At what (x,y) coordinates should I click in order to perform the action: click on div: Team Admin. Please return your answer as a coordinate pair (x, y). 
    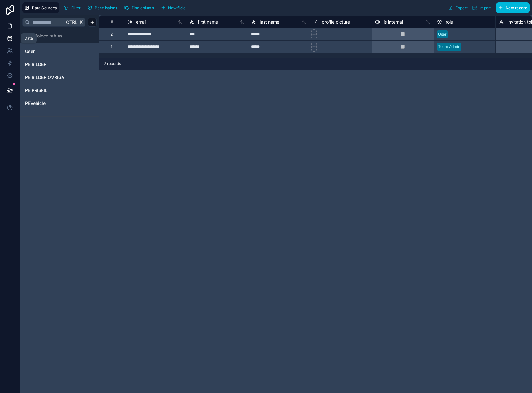
    Looking at the image, I should click on (449, 47).